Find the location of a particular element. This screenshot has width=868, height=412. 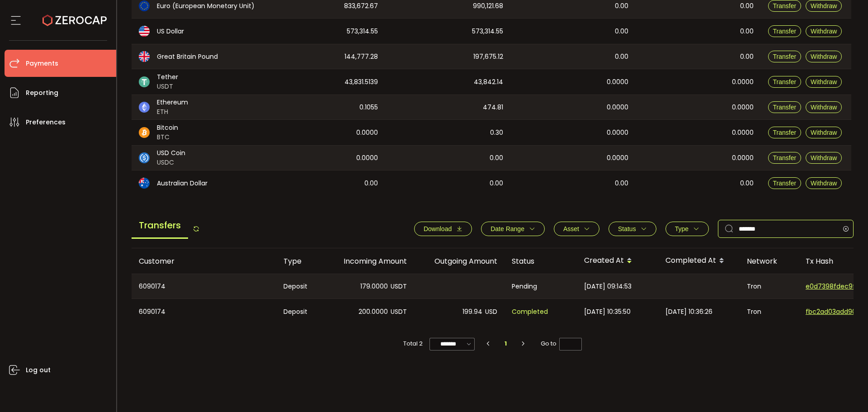

span: Reporting is located at coordinates (42, 93).